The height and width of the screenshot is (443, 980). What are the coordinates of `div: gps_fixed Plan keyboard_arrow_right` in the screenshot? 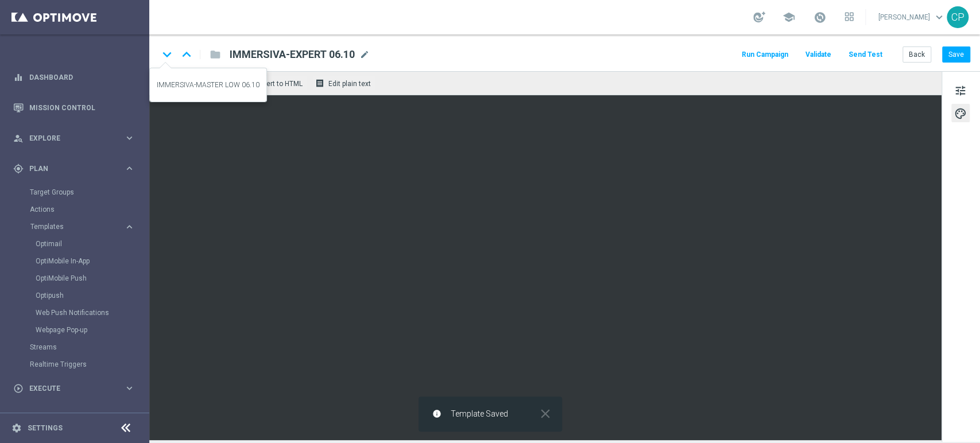 It's located at (74, 168).